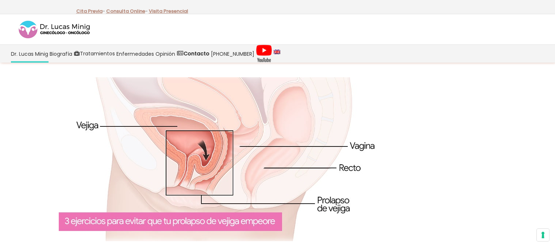  What do you see at coordinates (277, 54) in the screenshot?
I see `a: language english` at bounding box center [277, 54].